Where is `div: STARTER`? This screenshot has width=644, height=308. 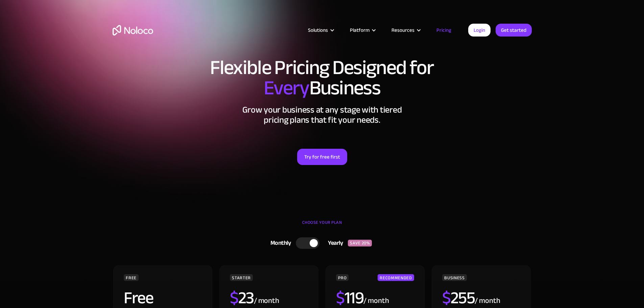
div: STARTER is located at coordinates (241, 277).